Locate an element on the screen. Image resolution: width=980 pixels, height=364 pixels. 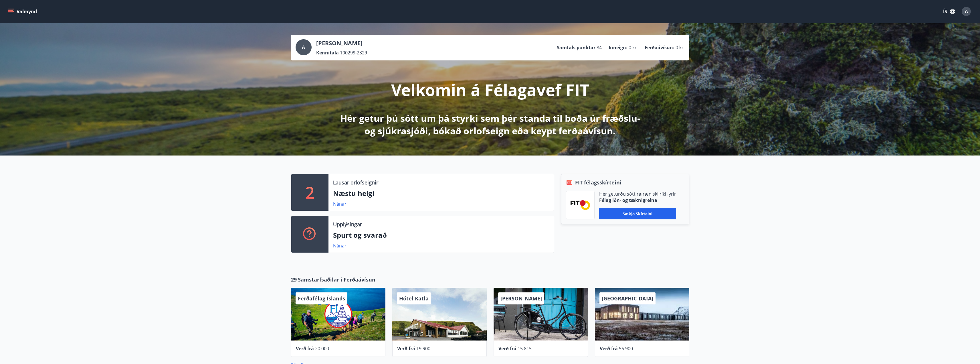
p: Næstu helgi is located at coordinates (441, 193).